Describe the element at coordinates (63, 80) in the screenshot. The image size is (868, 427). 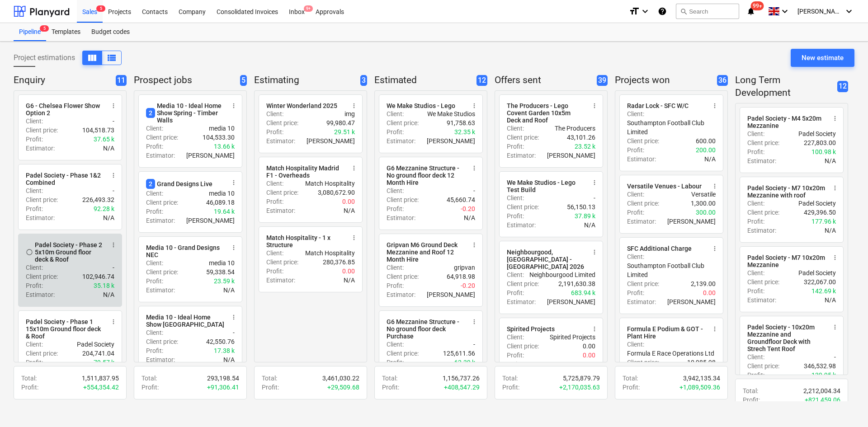
I see `p: Enquiry` at that location.